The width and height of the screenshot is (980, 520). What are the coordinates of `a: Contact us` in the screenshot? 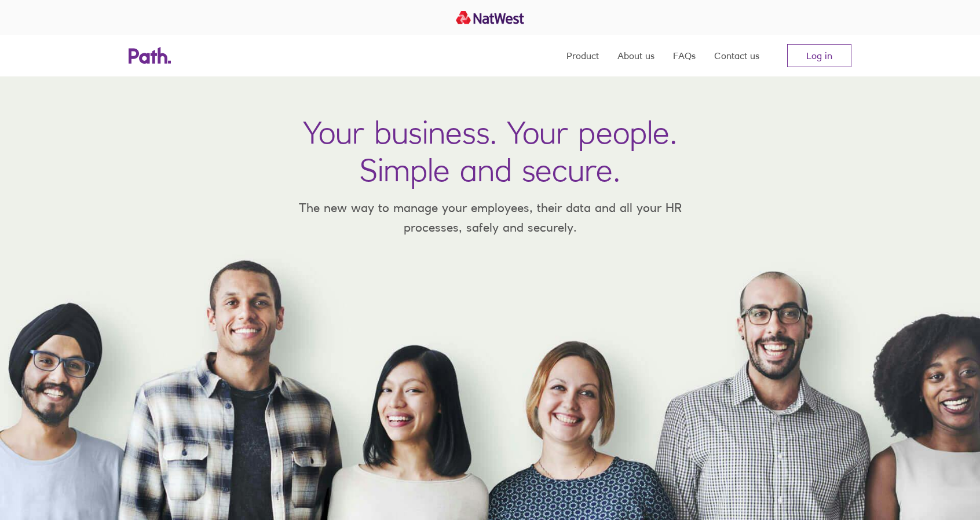 It's located at (737, 56).